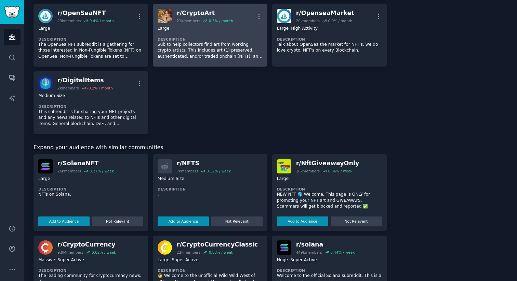 The image size is (517, 281). I want to click on div: 9.9M members, so click(70, 252).